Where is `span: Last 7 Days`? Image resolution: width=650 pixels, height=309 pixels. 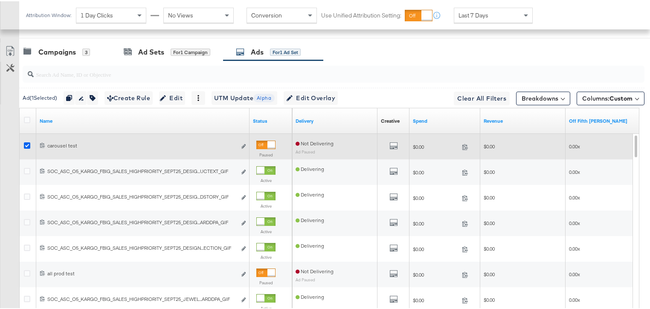
span: Last 7 Days is located at coordinates (474, 14).